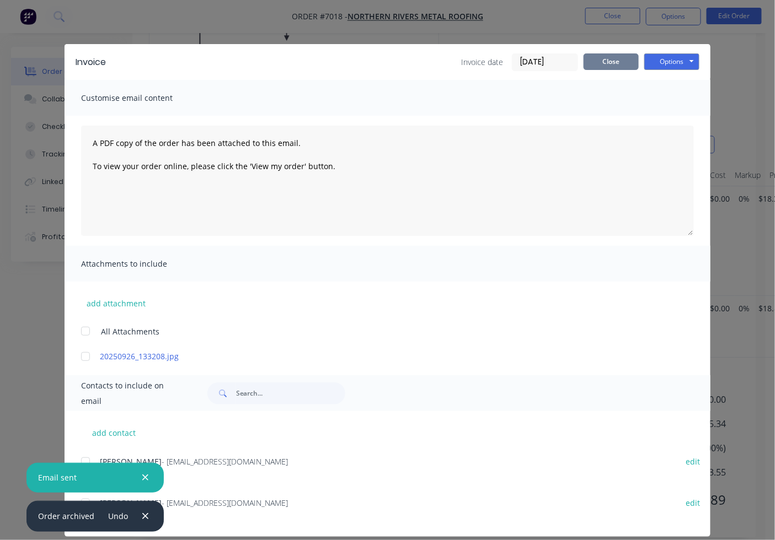 The image size is (775, 540). What do you see at coordinates (90, 62) in the screenshot?
I see `div: Invoice` at bounding box center [90, 62].